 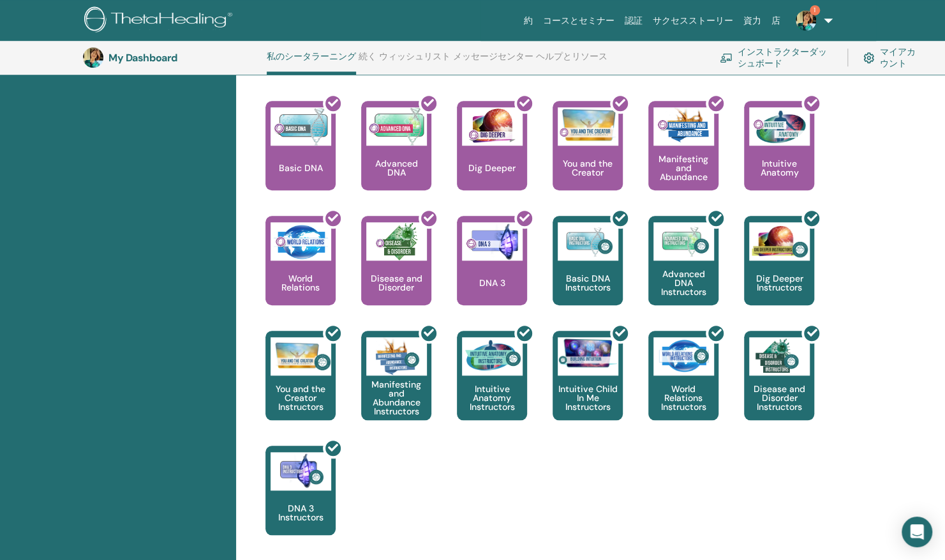 What do you see at coordinates (579, 20) in the screenshot?
I see `a: コースとセミナー` at bounding box center [579, 20].